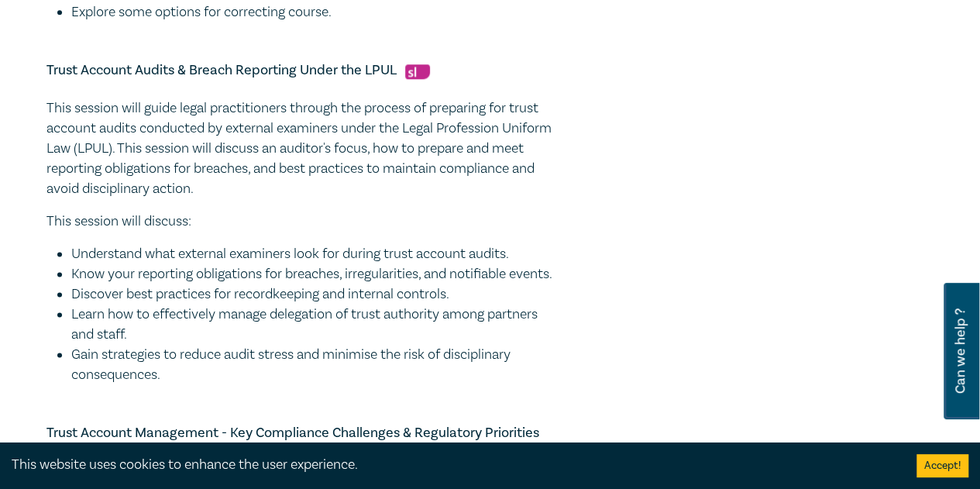  Describe the element at coordinates (315, 254) in the screenshot. I see `li: Understand what external examiners look for during trust account audits.` at that location.